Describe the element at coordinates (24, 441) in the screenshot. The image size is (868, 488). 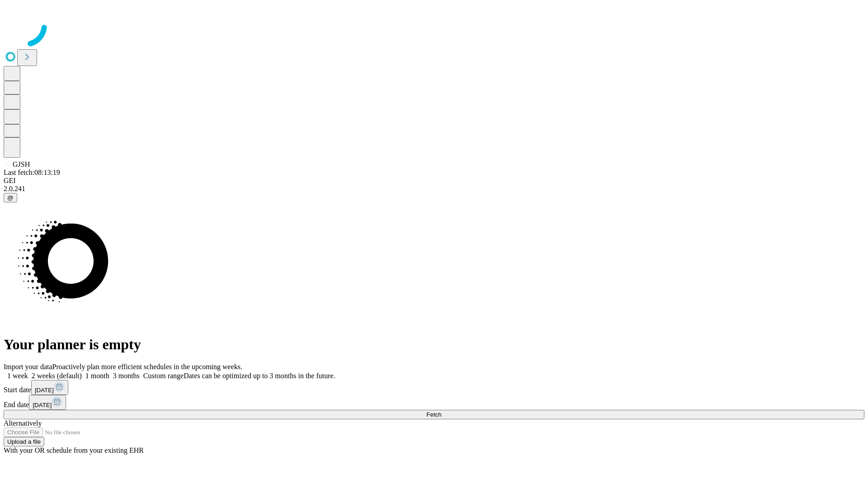
I see `button: Upload a file` at that location.